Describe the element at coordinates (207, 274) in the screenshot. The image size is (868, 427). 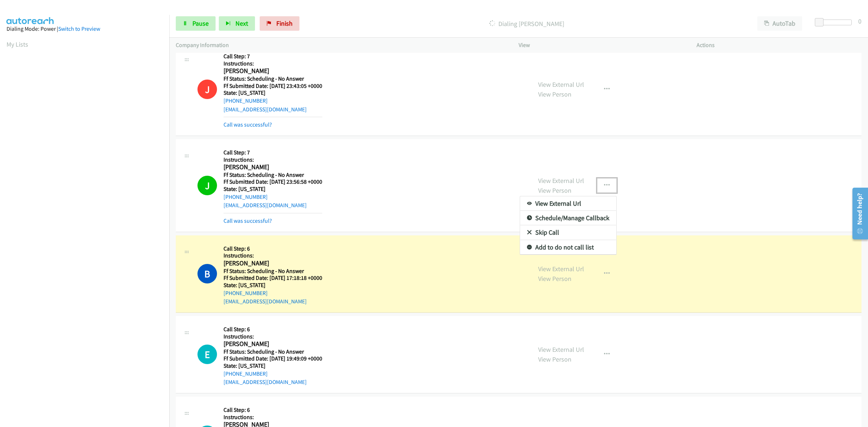
I see `h1: B` at that location.